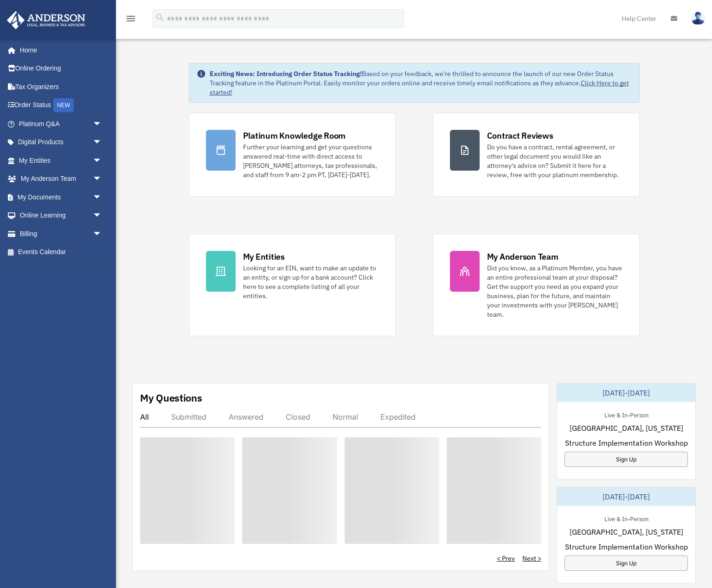 This screenshot has height=588, width=712. I want to click on a: Platinum Knowledge Room Further your learning and get your questions answered real-time with dire..., so click(292, 155).